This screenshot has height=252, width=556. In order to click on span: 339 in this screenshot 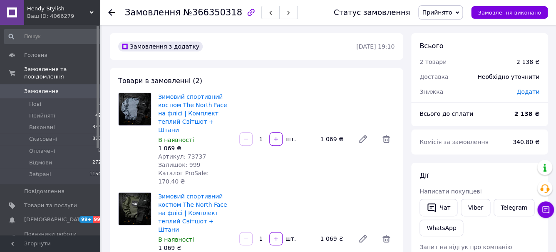, I will do `click(96, 128)`.